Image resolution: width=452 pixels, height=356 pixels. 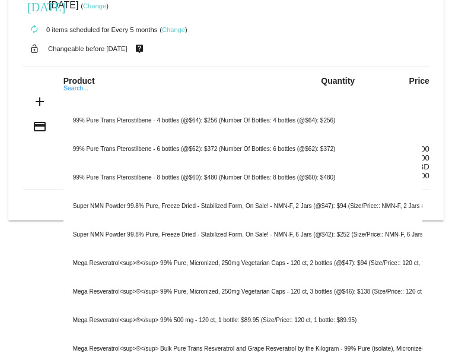 What do you see at coordinates (243, 234) in the screenshot?
I see `div: Super NMN Powder 99.8% Pure, Freeze Dried - Stabilized Form, On Sale! - NMN-F, 6 Jars (@$42): $25...` at bounding box center [243, 234].